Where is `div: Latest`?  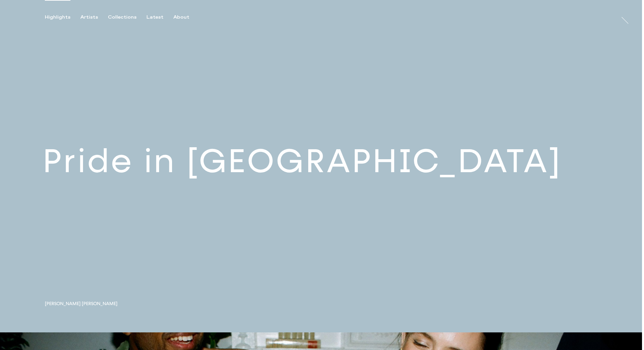 div: Latest is located at coordinates (155, 17).